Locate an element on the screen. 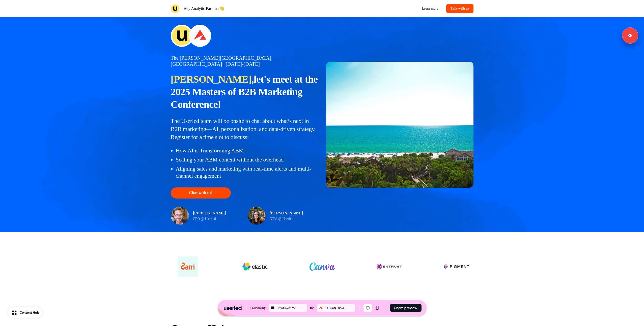  button: Content Hub is located at coordinates (25, 313).